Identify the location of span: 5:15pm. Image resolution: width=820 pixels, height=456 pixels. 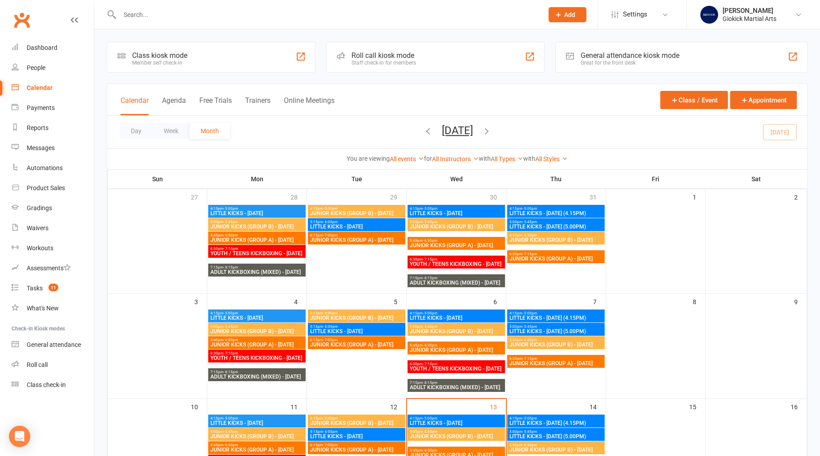
(356, 222).